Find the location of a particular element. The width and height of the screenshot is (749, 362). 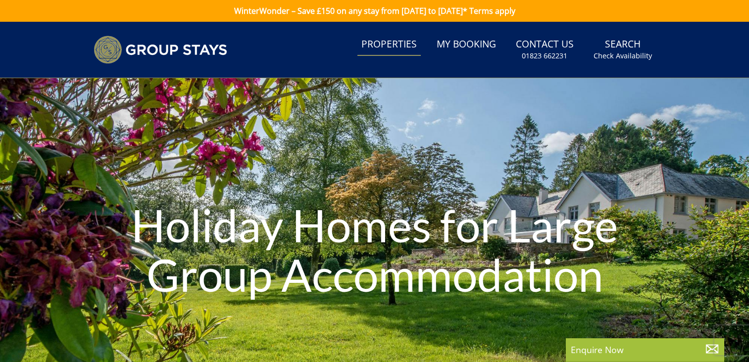

a: Contact Us01823 662231 is located at coordinates (545, 50).